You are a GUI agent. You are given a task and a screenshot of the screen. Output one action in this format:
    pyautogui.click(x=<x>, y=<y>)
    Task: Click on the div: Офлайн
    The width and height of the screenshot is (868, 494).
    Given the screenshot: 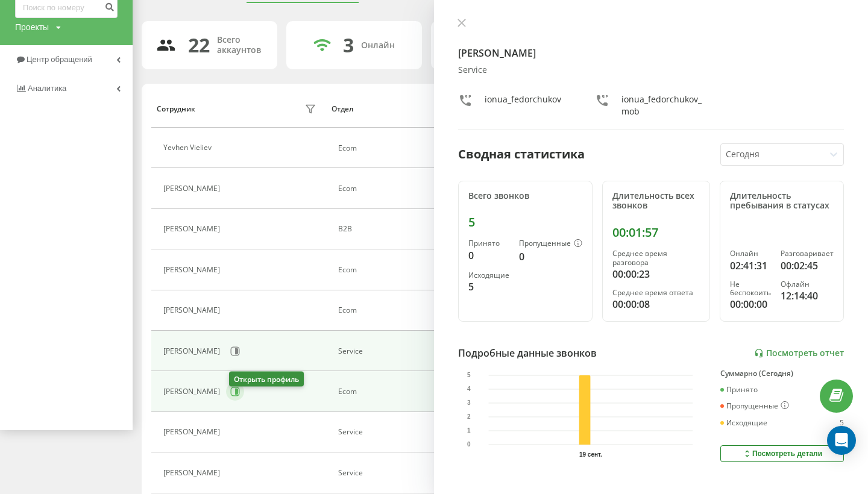 What is the action you would take?
    pyautogui.click(x=807, y=284)
    